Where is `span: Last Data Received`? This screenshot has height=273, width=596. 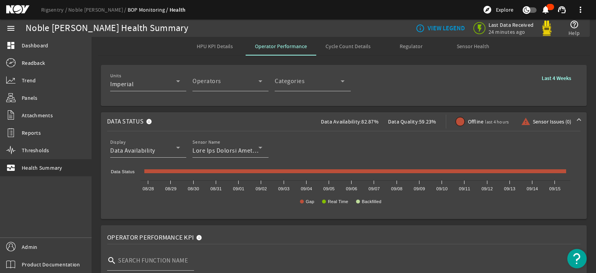 span: Last Data Received is located at coordinates (511, 25).